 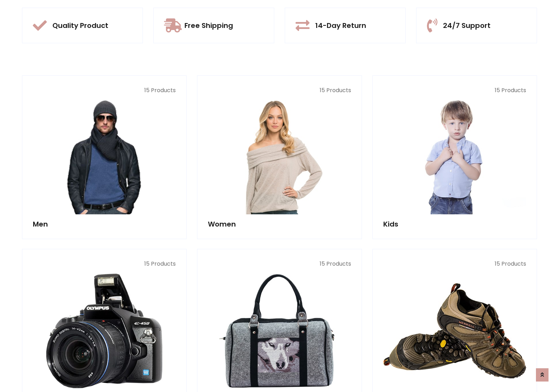 What do you see at coordinates (104, 224) in the screenshot?
I see `h5: Men` at bounding box center [104, 224].